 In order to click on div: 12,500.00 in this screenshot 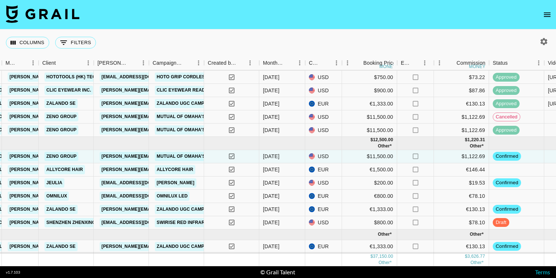, I will do `click(383, 140)`.